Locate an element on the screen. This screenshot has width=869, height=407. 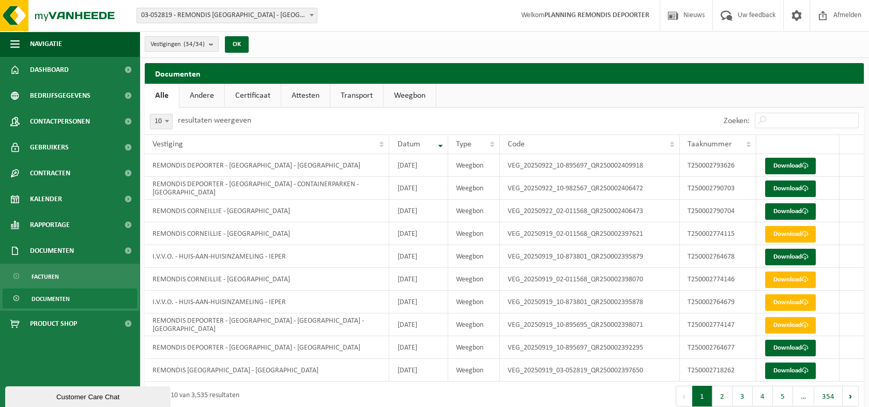
button: 4 is located at coordinates (762, 396).